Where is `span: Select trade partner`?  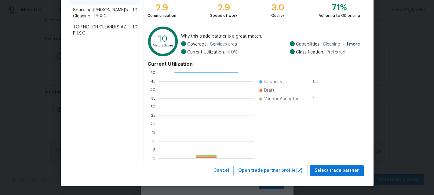 span: Select trade partner is located at coordinates (336, 170).